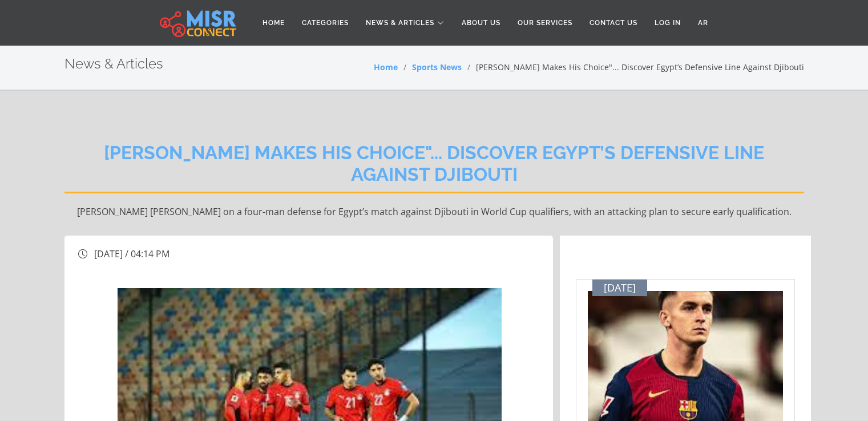 This screenshot has height=421, width=868. What do you see at coordinates (703, 23) in the screenshot?
I see `a: AR` at bounding box center [703, 23].